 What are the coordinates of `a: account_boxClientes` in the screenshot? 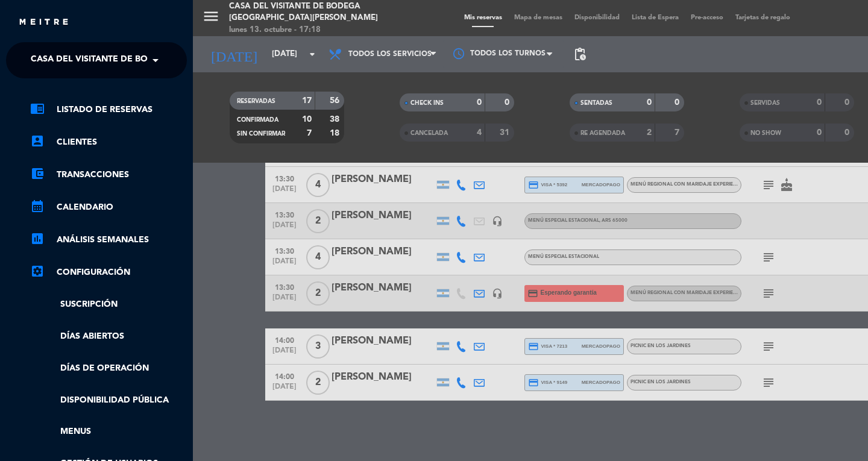 It's located at (109, 142).